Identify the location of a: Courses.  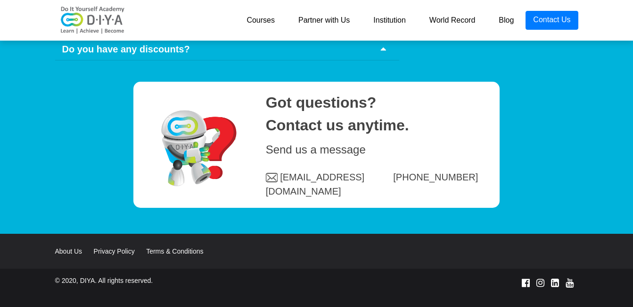
(261, 20).